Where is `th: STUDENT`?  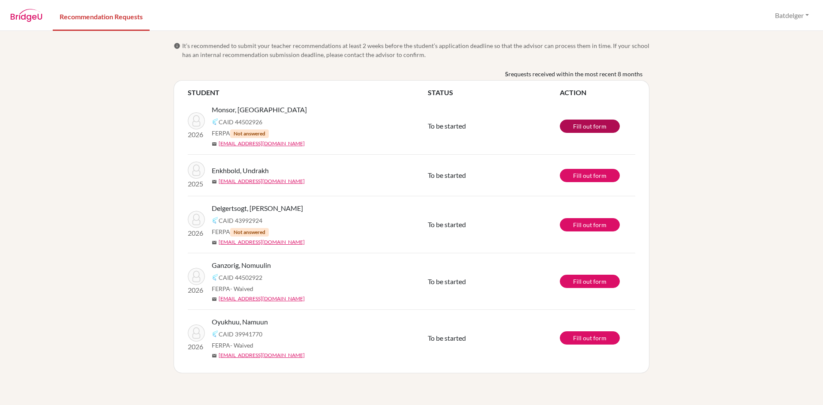
th: STUDENT is located at coordinates (308, 93).